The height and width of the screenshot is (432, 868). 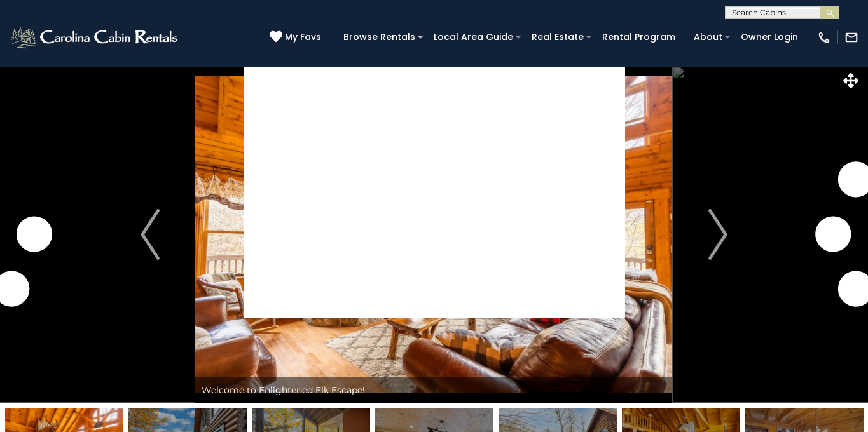 I want to click on img: mail-regular-white.png, so click(x=851, y=38).